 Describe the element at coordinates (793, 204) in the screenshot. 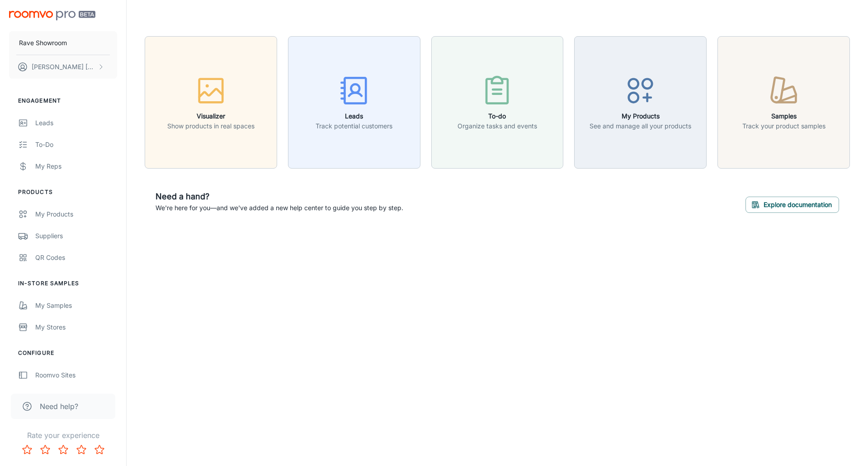

I see `button: Explore documentation` at that location.